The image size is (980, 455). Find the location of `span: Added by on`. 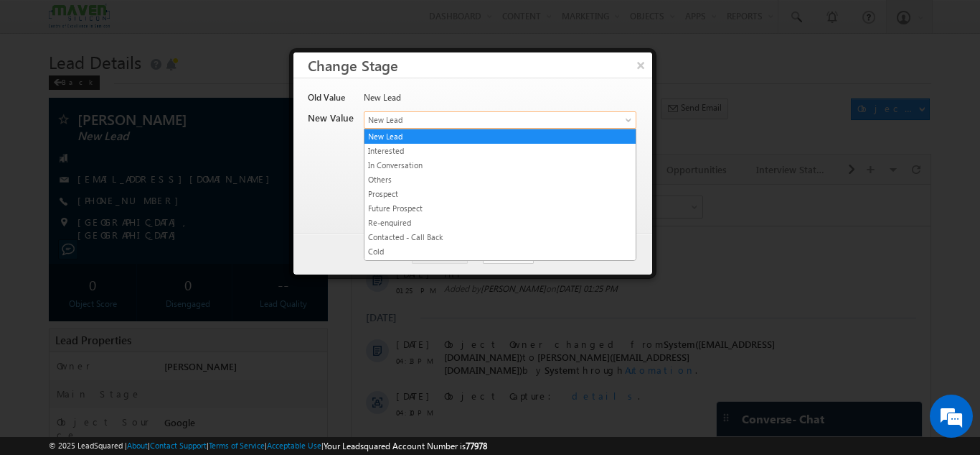

span: Added by on is located at coordinates (305, 104).